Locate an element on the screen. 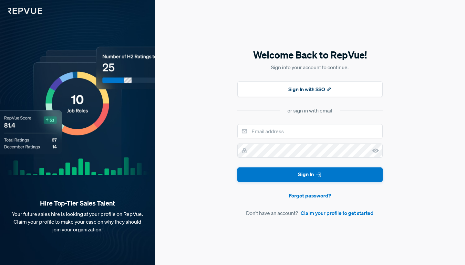 The height and width of the screenshot is (265, 465). input: Email address is located at coordinates (310, 131).